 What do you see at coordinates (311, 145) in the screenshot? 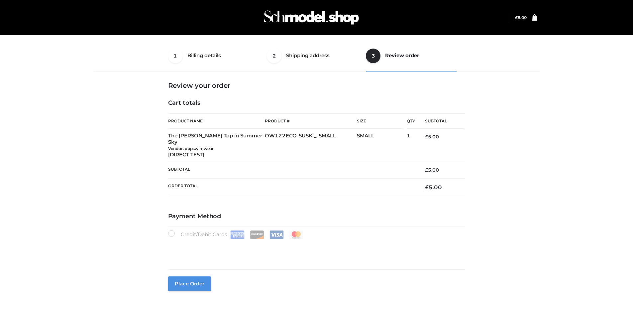
I see `td: OW122ECO-SUSK-_-SMALL` at bounding box center [311, 145].